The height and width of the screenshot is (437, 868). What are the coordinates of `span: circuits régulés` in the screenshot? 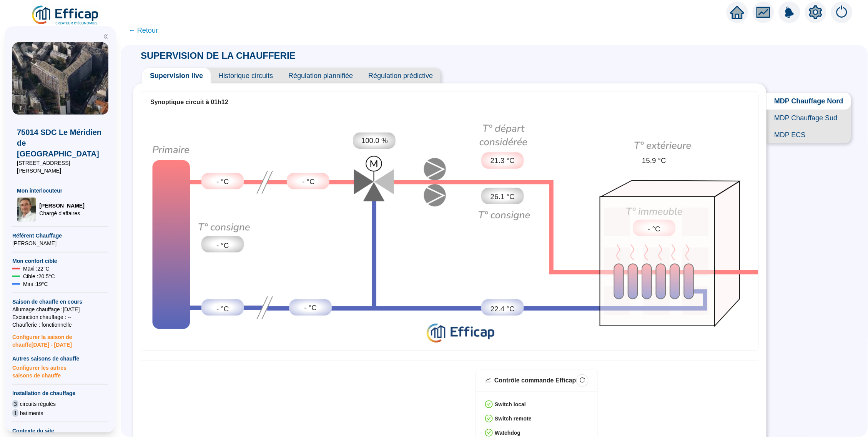 It's located at (38, 404).